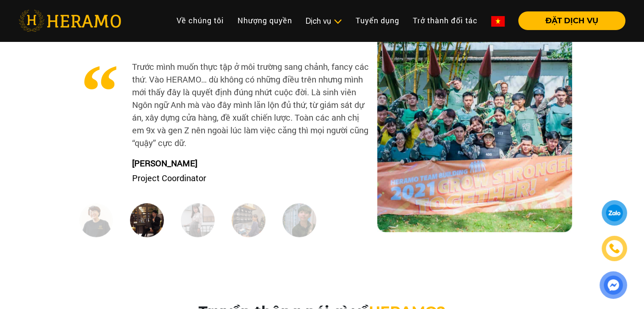  What do you see at coordinates (225, 105) in the screenshot?
I see `p: Trước mình muốn thực tập ở môi trường sang chảnh, fancy các thứ. Vào HERAMO… dù không có những đi...` at bounding box center [225, 105].